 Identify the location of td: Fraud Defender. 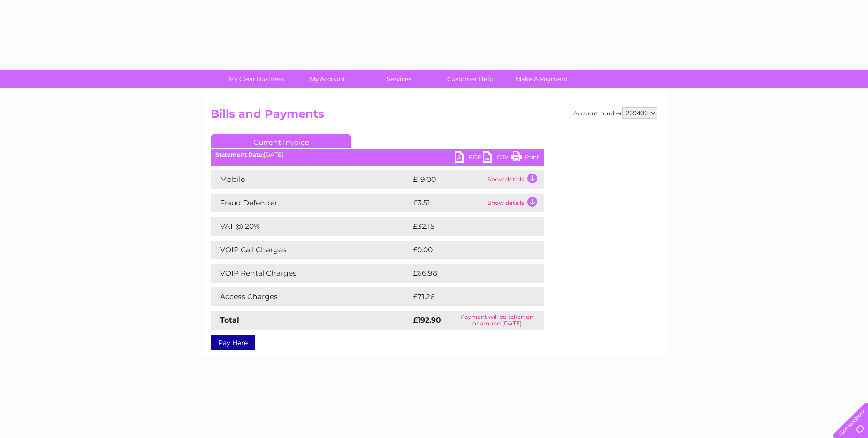
(311, 203).